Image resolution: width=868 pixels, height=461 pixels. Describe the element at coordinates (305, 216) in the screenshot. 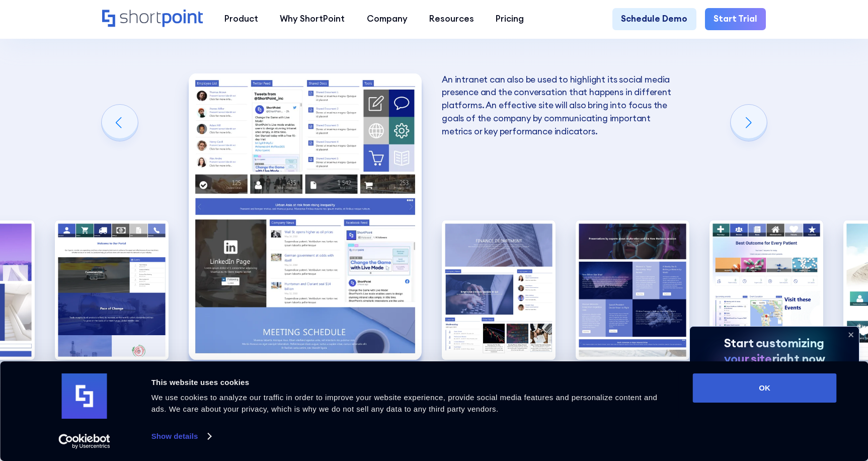

I see `img: Intranet Page Example Social` at that location.